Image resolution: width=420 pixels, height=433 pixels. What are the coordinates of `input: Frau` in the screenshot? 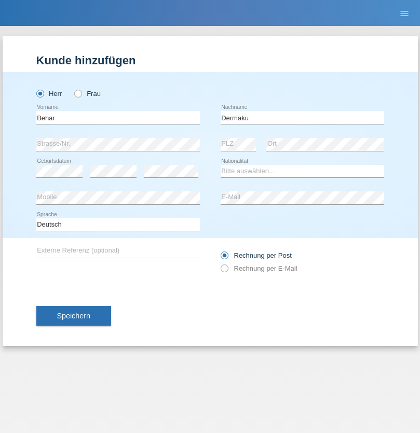 It's located at (77, 93).